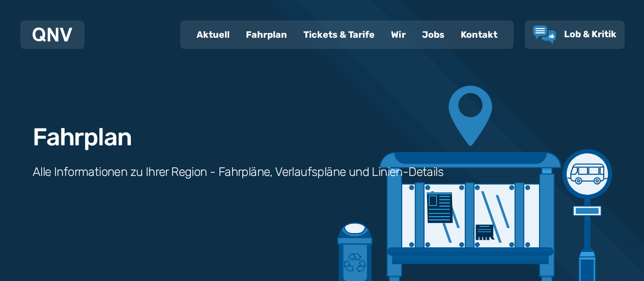 The image size is (644, 281). I want to click on div: Jobs, so click(433, 35).